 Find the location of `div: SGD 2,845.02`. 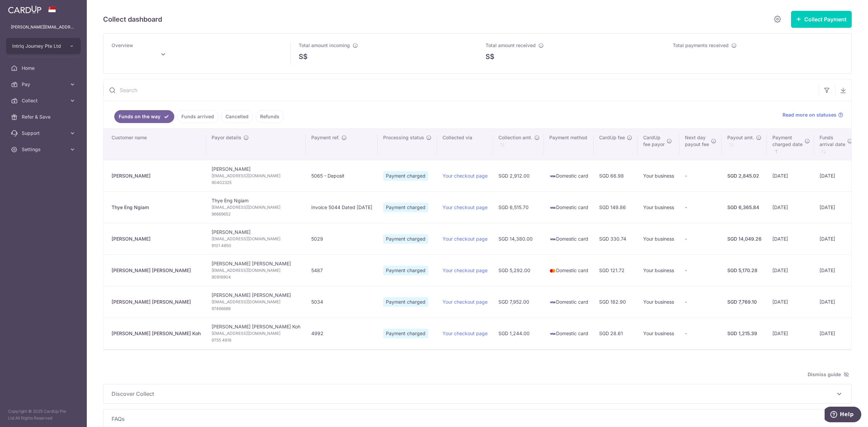

div: SGD 2,845.02 is located at coordinates (744, 176).